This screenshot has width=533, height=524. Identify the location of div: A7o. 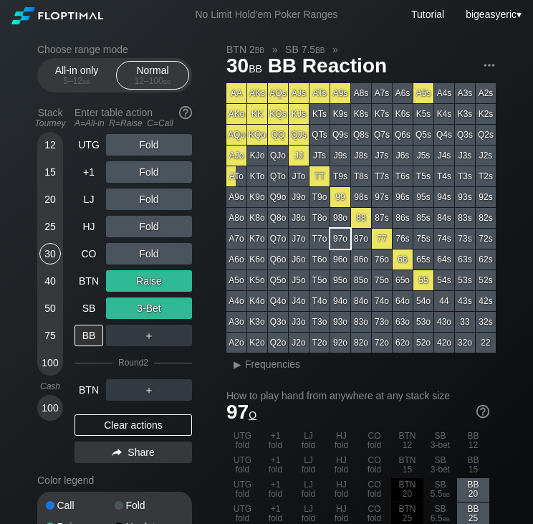
(236, 239).